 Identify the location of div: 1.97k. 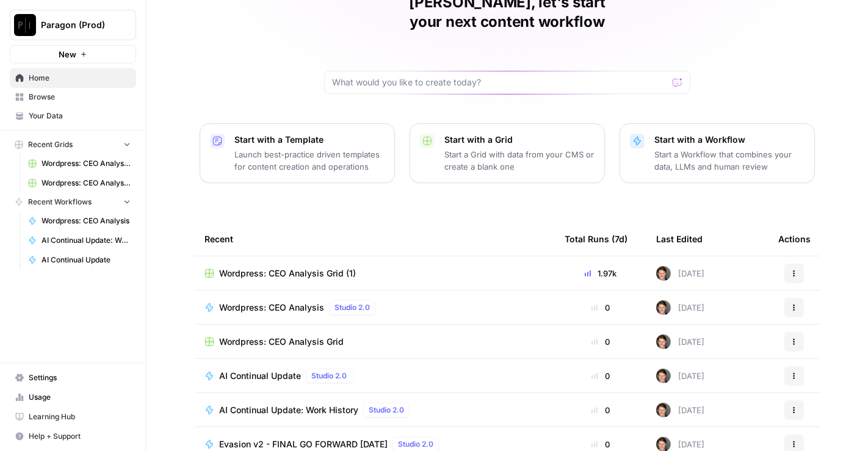
(600, 273).